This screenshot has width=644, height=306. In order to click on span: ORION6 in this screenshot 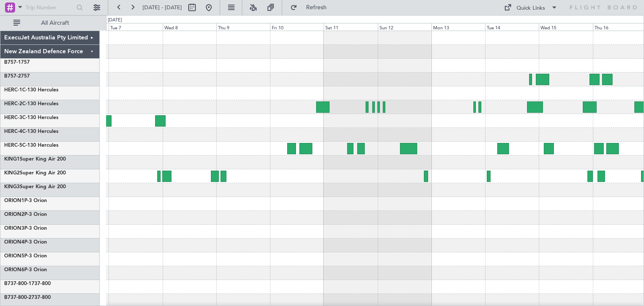, I will do `click(14, 270)`.